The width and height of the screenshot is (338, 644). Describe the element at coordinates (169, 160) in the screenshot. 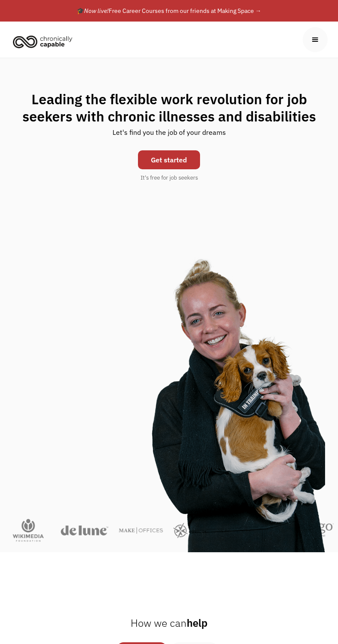

I see `a: Get started` at that location.